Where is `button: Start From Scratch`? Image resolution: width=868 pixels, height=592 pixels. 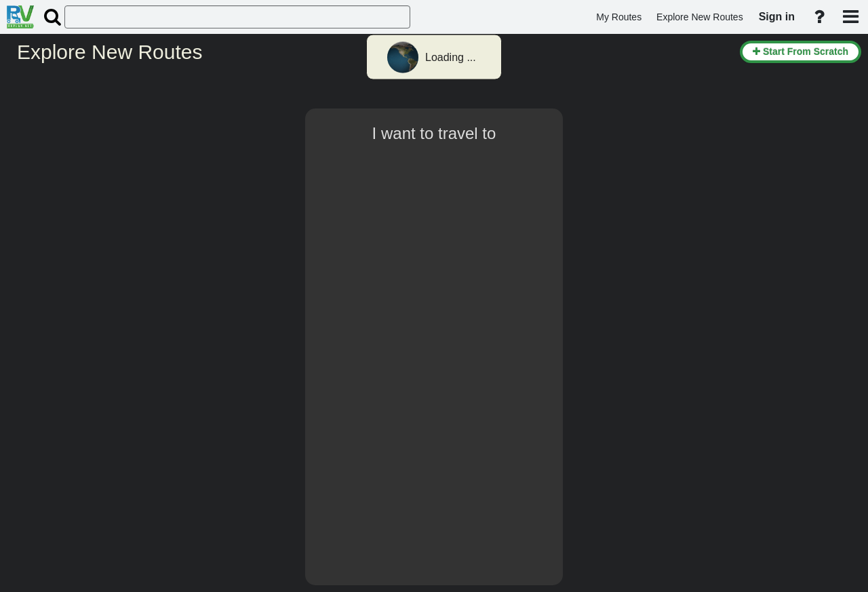
button: Start From Scratch is located at coordinates (800, 52).